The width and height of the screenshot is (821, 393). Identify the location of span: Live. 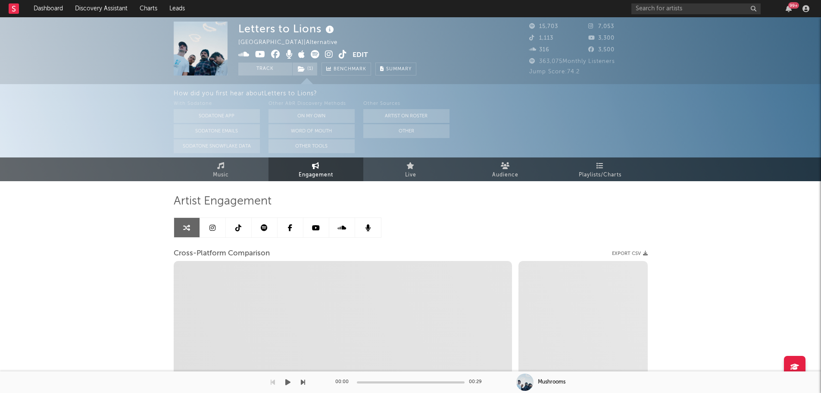
(411, 175).